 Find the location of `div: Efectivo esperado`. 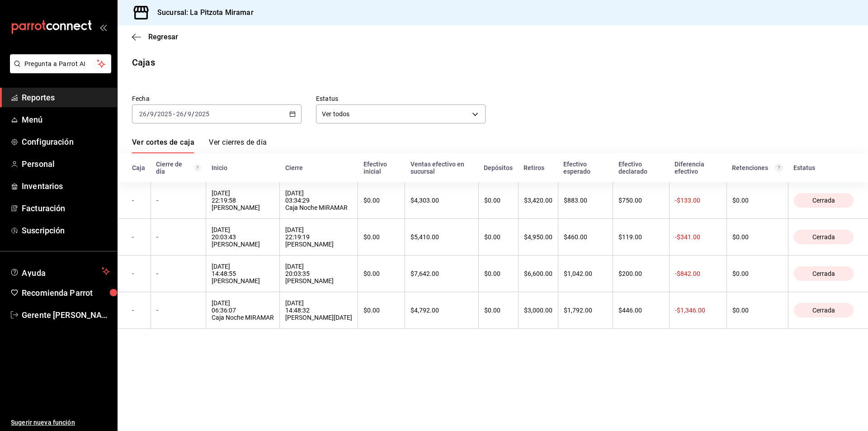

div: Efectivo esperado is located at coordinates (586, 168).